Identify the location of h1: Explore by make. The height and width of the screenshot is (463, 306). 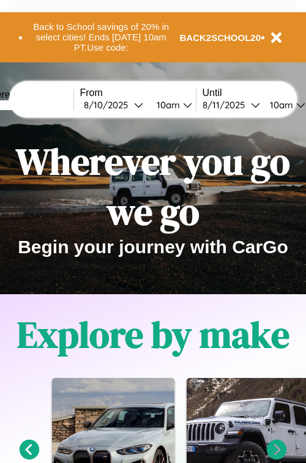
(153, 335).